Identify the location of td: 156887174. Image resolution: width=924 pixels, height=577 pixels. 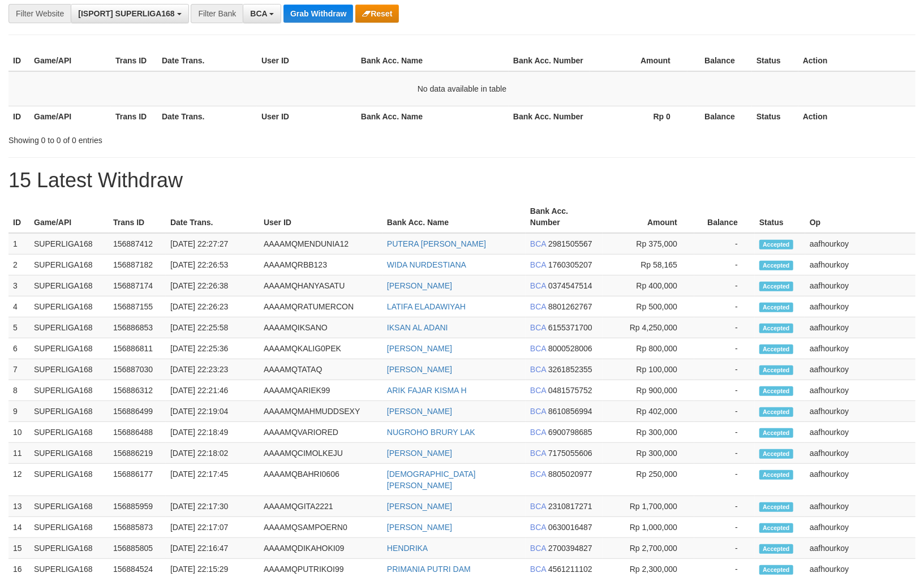
(137, 286).